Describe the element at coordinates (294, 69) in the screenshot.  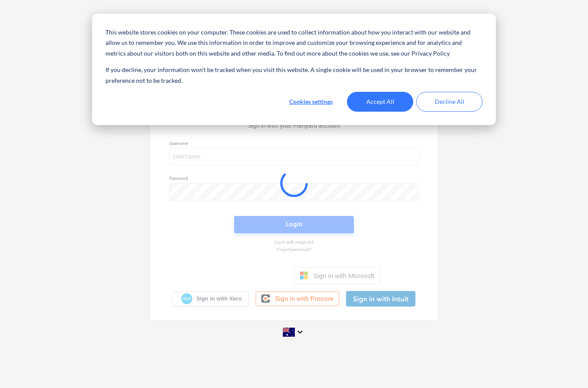
I see `div: Cookie banner` at that location.